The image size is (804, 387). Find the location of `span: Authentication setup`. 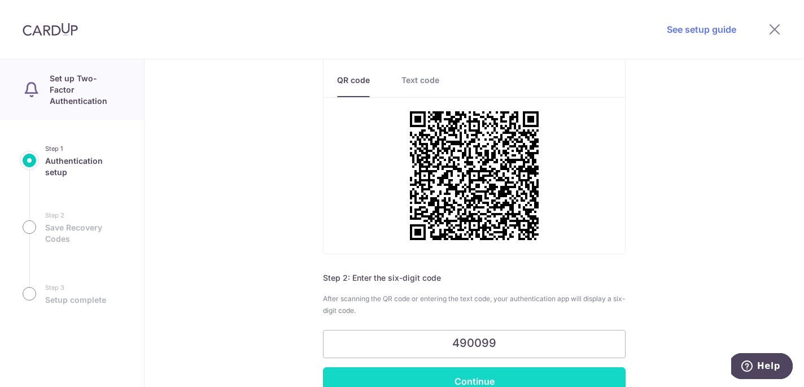

span: Authentication setup is located at coordinates (83, 167).